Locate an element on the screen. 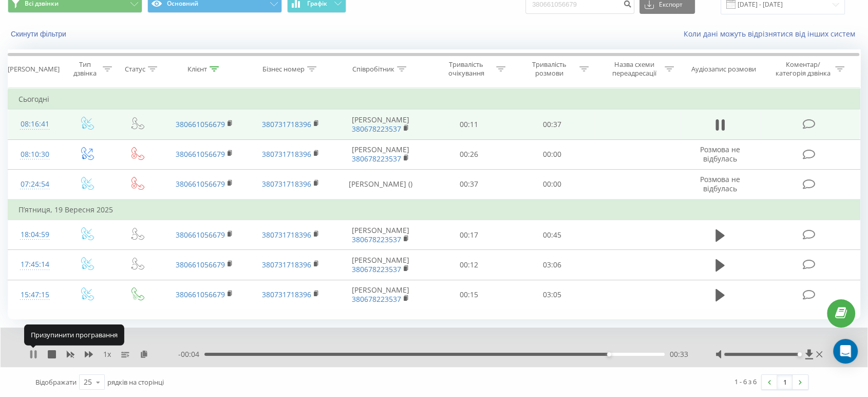  div: Тривалість очікування is located at coordinates (466, 69).